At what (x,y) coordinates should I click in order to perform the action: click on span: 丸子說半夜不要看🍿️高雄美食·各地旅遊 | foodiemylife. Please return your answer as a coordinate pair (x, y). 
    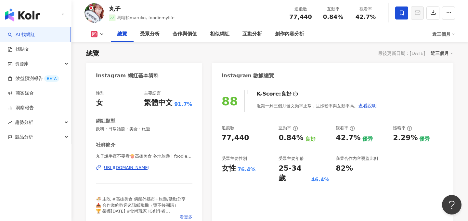
    Looking at the image, I should click on (144, 156).